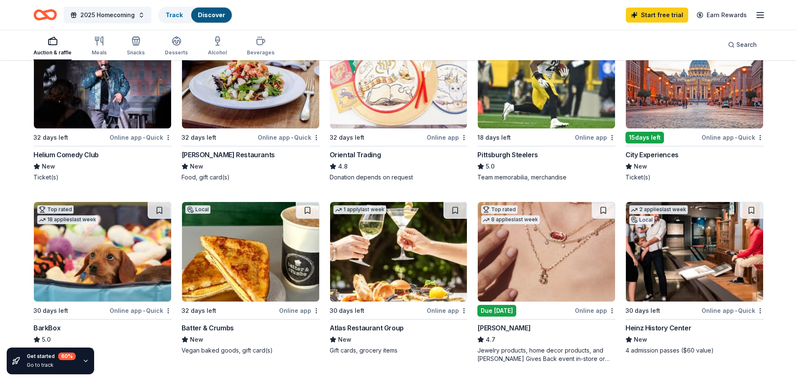 This screenshot has width=797, height=381. I want to click on button: Meals, so click(99, 46).